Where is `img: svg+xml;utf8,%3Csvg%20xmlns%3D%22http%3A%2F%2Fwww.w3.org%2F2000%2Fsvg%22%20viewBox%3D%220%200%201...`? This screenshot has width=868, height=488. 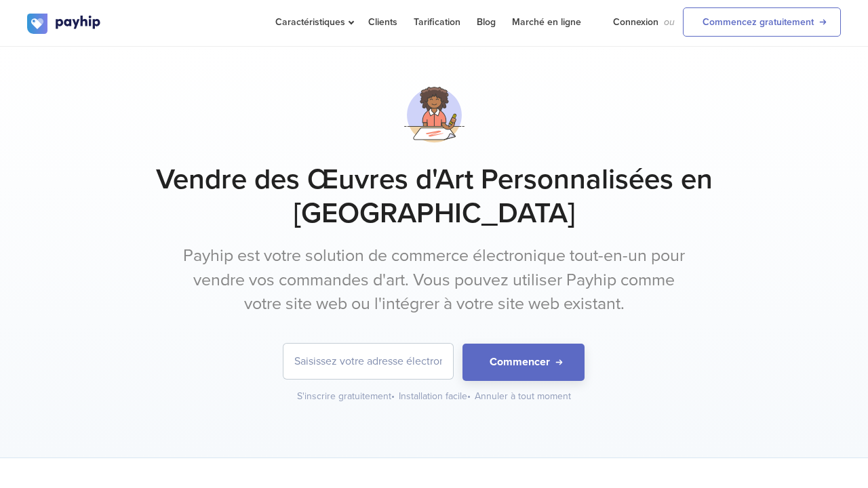
img: svg+xml;utf8,%3Csvg%20xmlns%3D%22http%3A%2F%2Fwww.w3.org%2F2000%2Fsvg%22%20viewBox%3D%220%200%201... is located at coordinates (434, 114).